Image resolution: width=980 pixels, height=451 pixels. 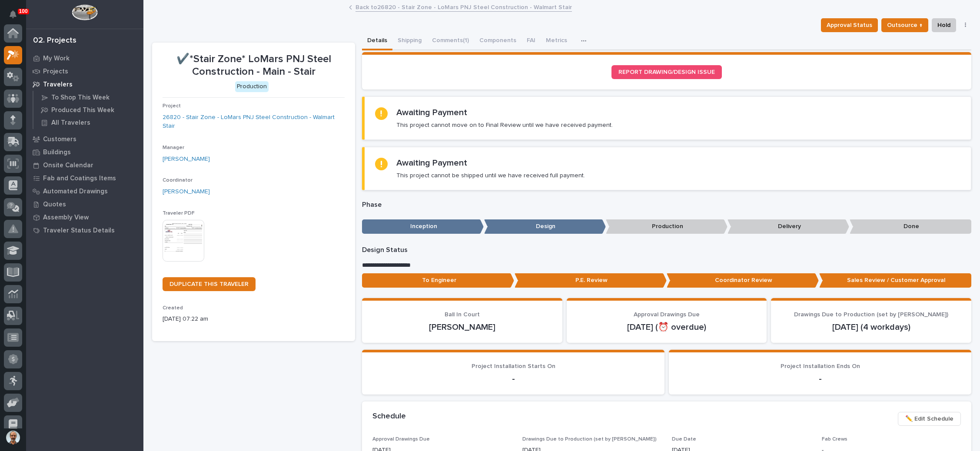 I want to click on p: Design Status, so click(x=667, y=250).